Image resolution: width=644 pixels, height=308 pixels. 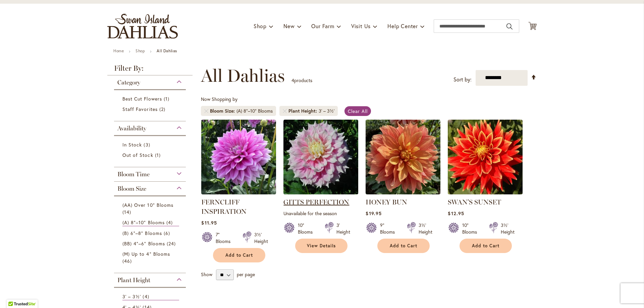 What do you see at coordinates (402, 26) in the screenshot?
I see `span: Help Center` at bounding box center [402, 26].